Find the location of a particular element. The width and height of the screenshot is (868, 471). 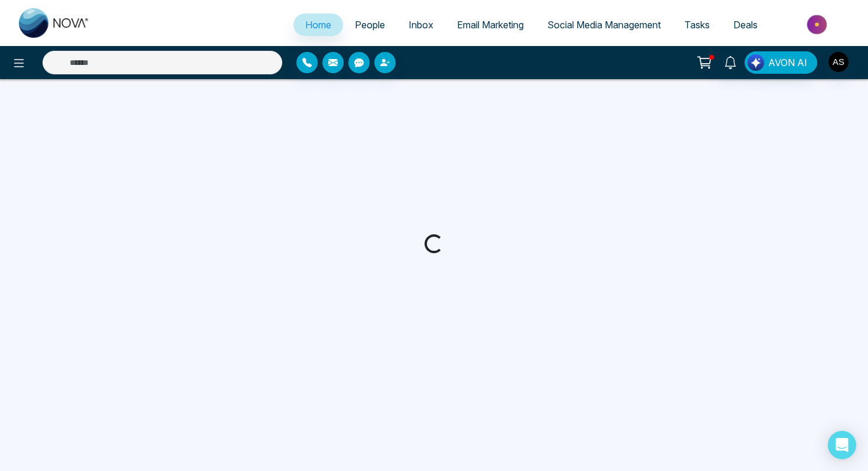

img: User Avatar is located at coordinates (838, 62).